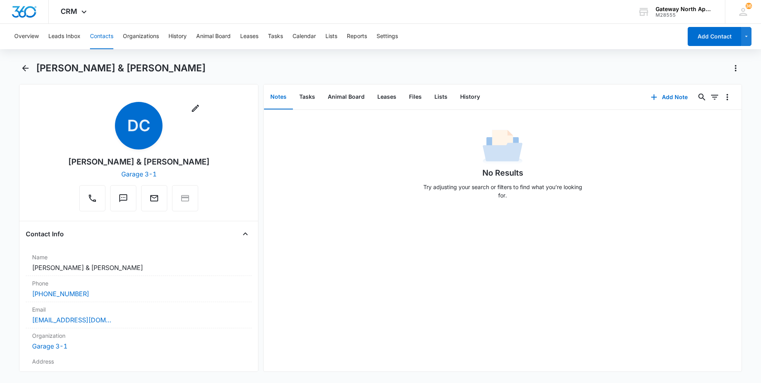 This screenshot has width=761, height=383. Describe the element at coordinates (101, 36) in the screenshot. I see `button: Contacts` at that location.